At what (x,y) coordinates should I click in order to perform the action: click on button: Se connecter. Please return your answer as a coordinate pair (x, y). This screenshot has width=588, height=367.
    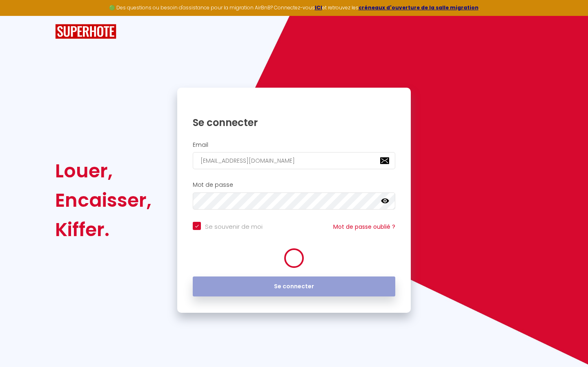
    Looking at the image, I should click on (294, 287).